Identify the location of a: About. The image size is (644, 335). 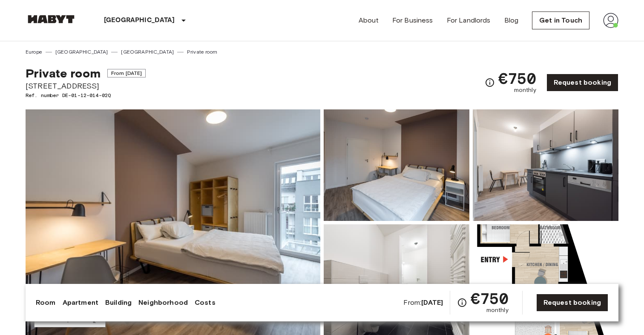
(369, 20).